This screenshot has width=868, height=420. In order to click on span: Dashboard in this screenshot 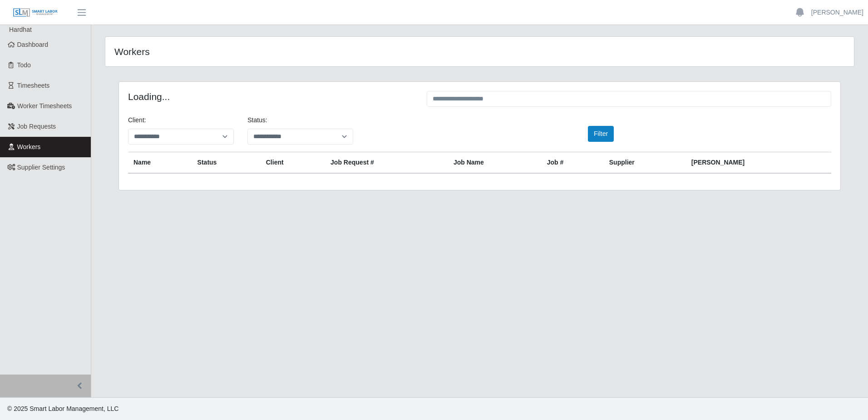, I will do `click(33, 44)`.